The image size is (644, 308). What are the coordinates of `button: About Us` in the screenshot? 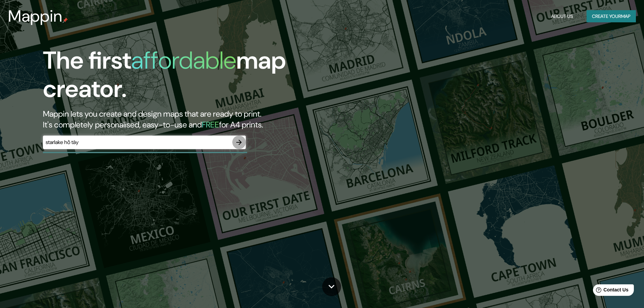 It's located at (562, 16).